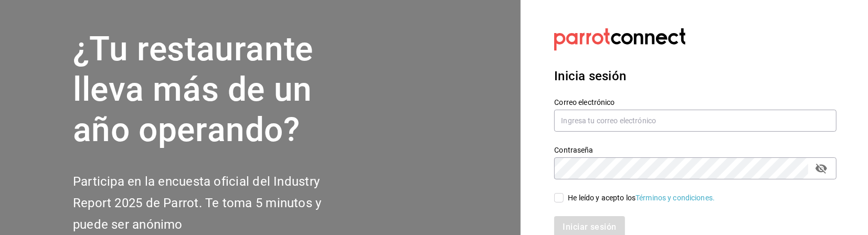  What do you see at coordinates (696, 76) in the screenshot?
I see `h3: Inicia sesión` at bounding box center [696, 76].